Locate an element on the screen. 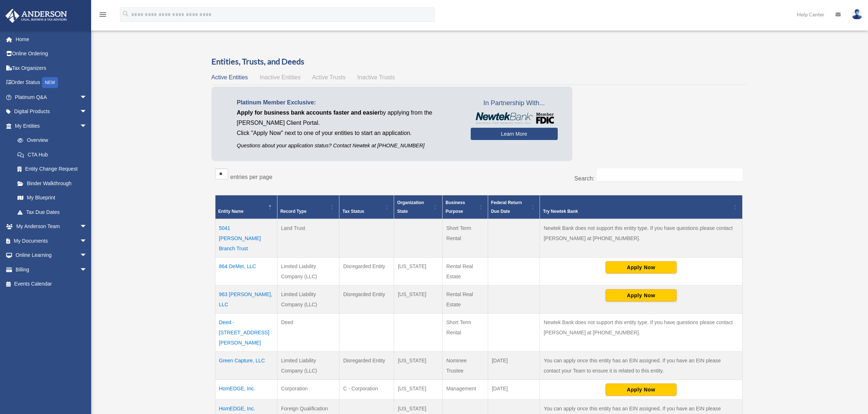 This screenshot has height=414, width=868. span: Active Entities is located at coordinates (230, 77).